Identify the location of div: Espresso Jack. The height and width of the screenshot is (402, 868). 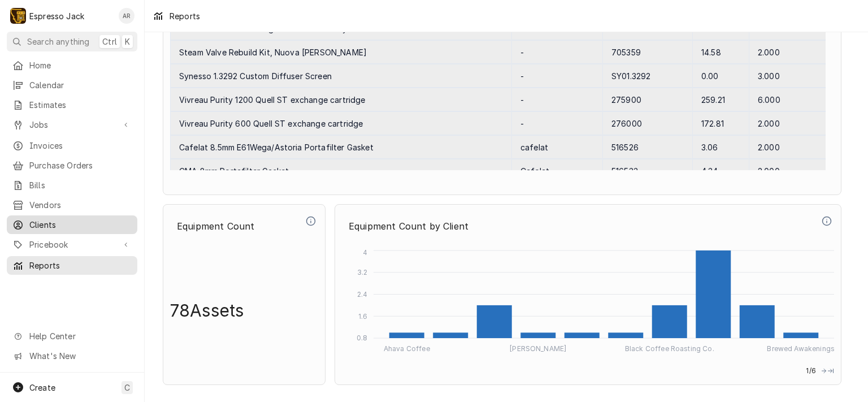
(56, 16).